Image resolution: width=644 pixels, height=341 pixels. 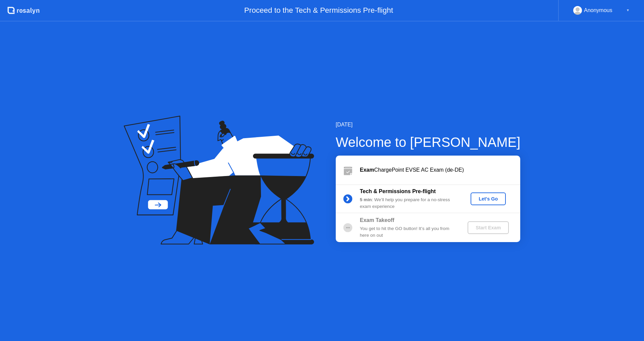 What do you see at coordinates (398, 191) in the screenshot?
I see `b: Tech & Permissions Pre-flight` at bounding box center [398, 191].